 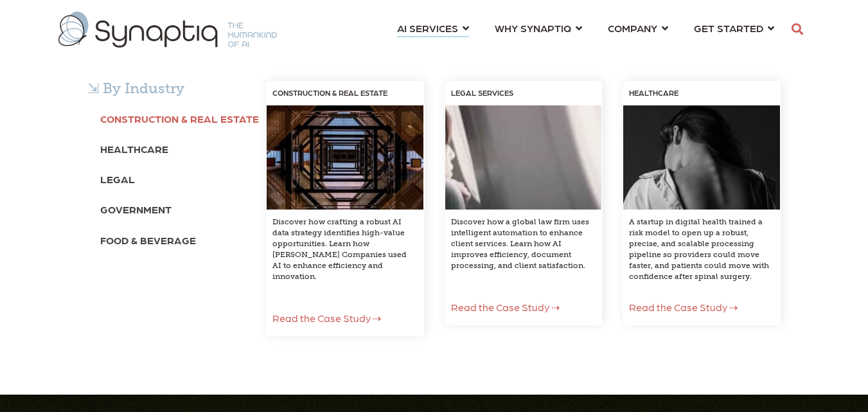 What do you see at coordinates (433, 28) in the screenshot?
I see `a: AI SERVICES` at bounding box center [433, 28].